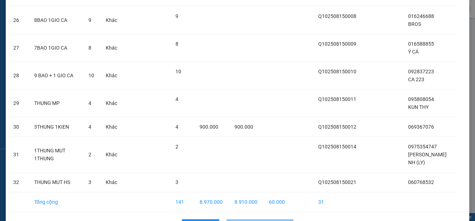 This screenshot has height=221, width=475. Describe the element at coordinates (421, 72) in the screenshot. I see `span: 092837223` at that location.